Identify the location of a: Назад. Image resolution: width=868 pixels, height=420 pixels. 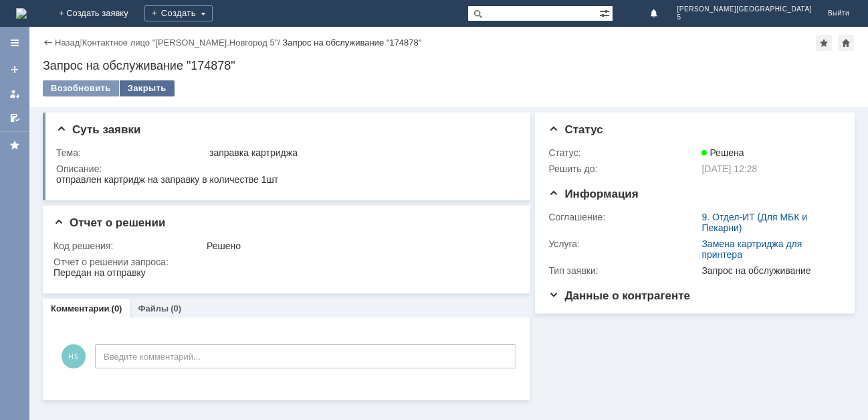
(67, 42).